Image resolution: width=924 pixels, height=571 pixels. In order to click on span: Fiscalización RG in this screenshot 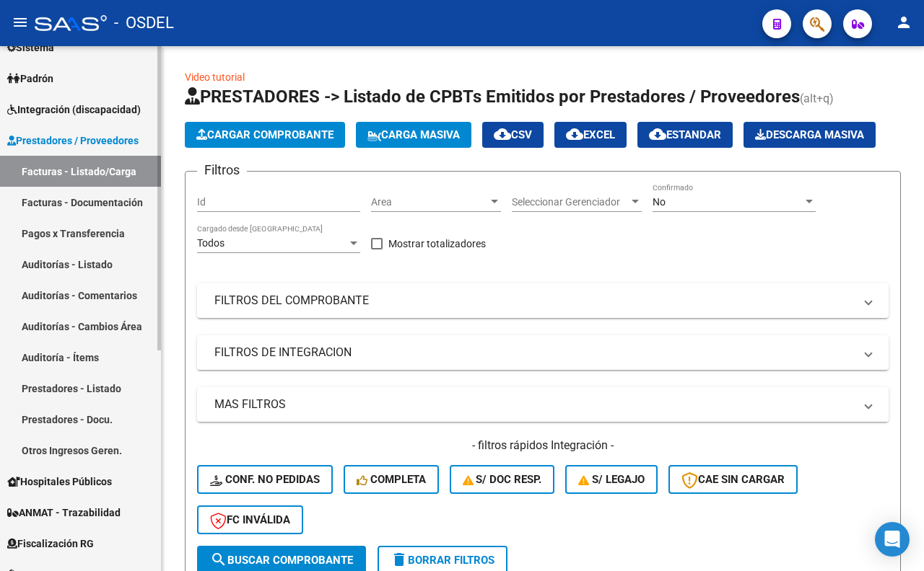, I will do `click(51, 544)`.